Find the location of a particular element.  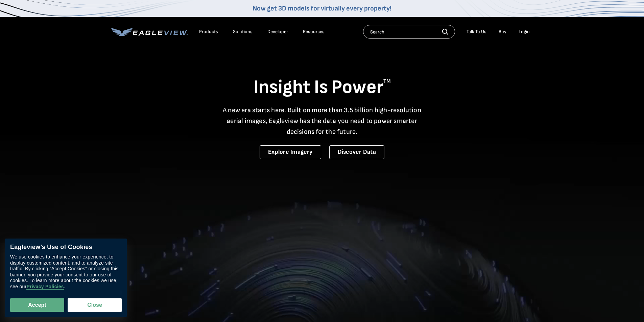

a: Discover Data is located at coordinates (357, 152).